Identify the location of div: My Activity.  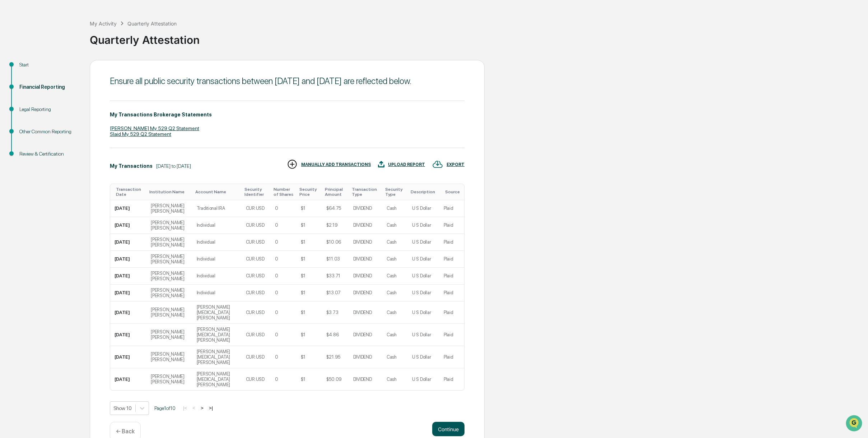
(103, 23).